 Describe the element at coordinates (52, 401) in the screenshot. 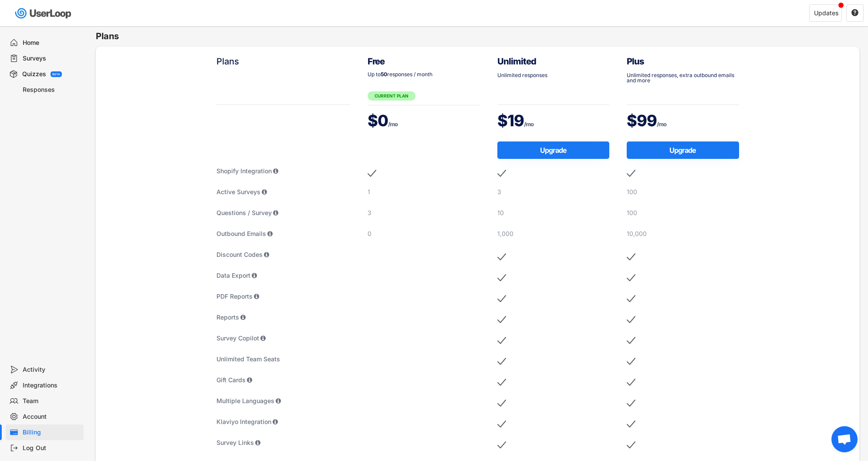

I see `div: Team` at that location.